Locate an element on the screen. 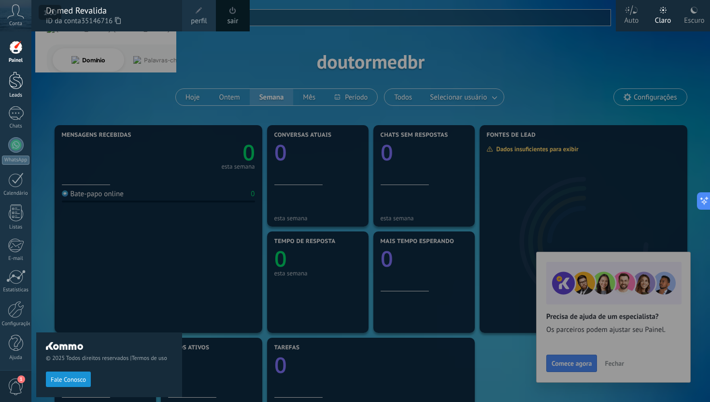  span: Conta is located at coordinates (15, 24).